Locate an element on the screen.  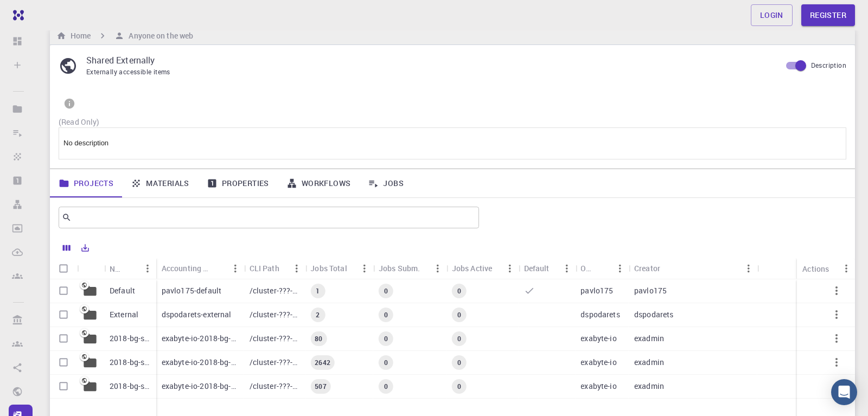
span: 1 is located at coordinates (317, 291).